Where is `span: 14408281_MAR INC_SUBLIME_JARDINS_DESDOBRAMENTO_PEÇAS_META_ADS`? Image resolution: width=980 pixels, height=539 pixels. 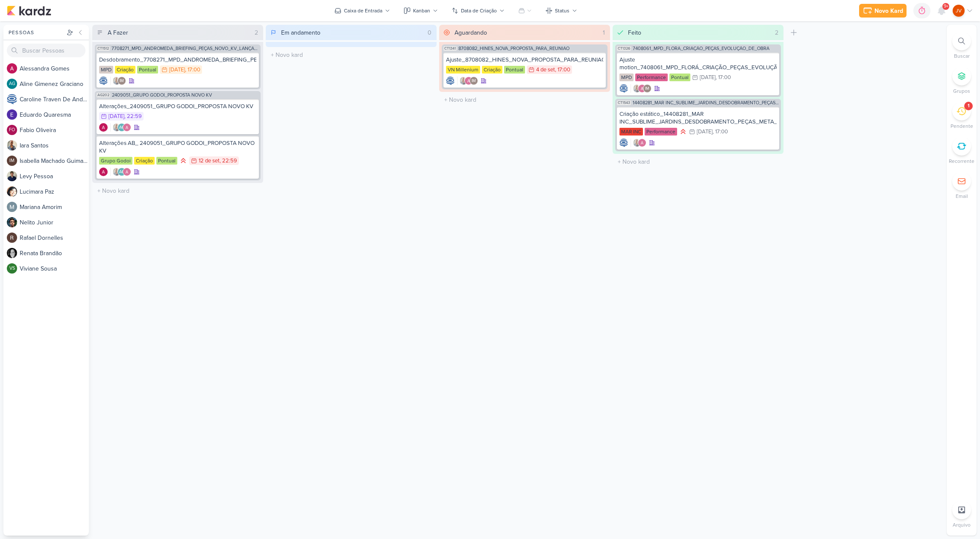
span: 14408281_MAR INC_SUBLIME_JARDINS_DESDOBRAMENTO_PEÇAS_META_ADS is located at coordinates (706, 103).